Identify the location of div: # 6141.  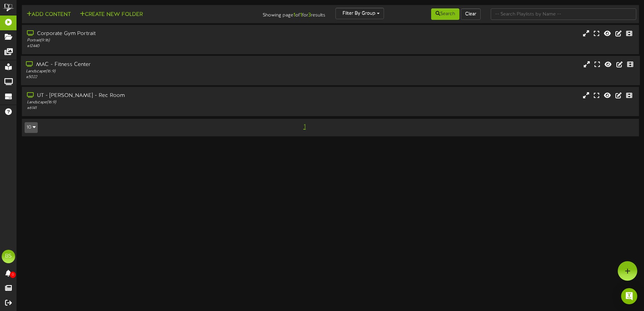
(150, 108).